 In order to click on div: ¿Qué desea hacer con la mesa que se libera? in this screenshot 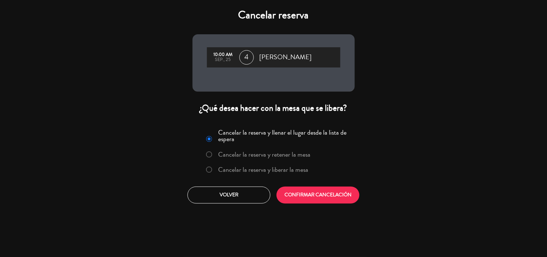, I will do `click(274, 108)`.